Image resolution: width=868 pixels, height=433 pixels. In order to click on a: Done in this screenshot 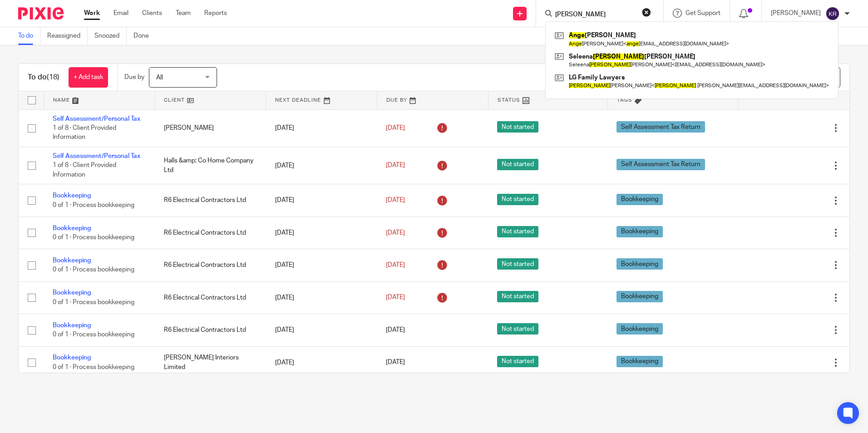, I will do `click(145, 36)`.